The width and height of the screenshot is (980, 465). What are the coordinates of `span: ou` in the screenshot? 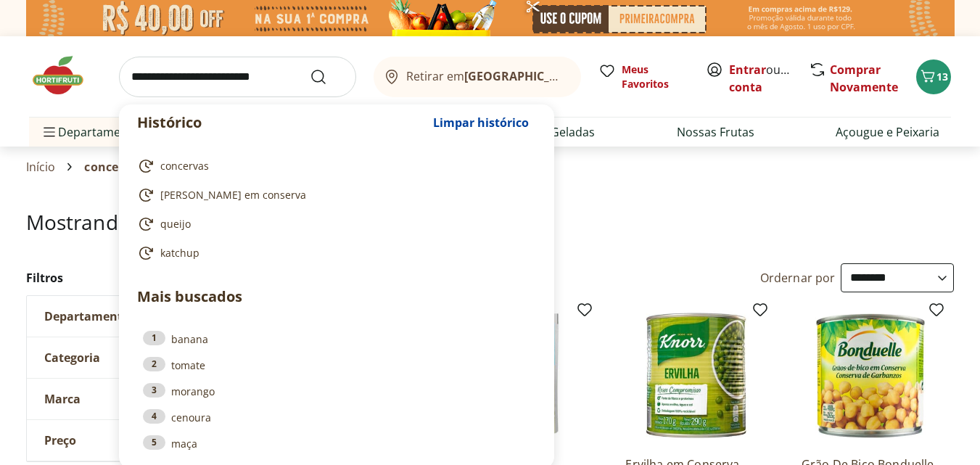 It's located at (761, 78).